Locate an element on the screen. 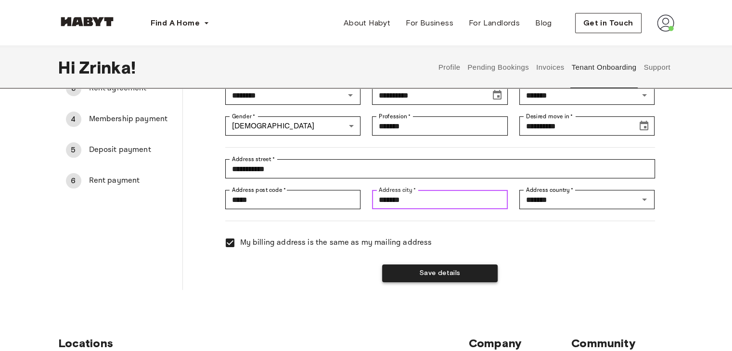 This screenshot has height=351, width=732. span: Blog is located at coordinates (543, 23).